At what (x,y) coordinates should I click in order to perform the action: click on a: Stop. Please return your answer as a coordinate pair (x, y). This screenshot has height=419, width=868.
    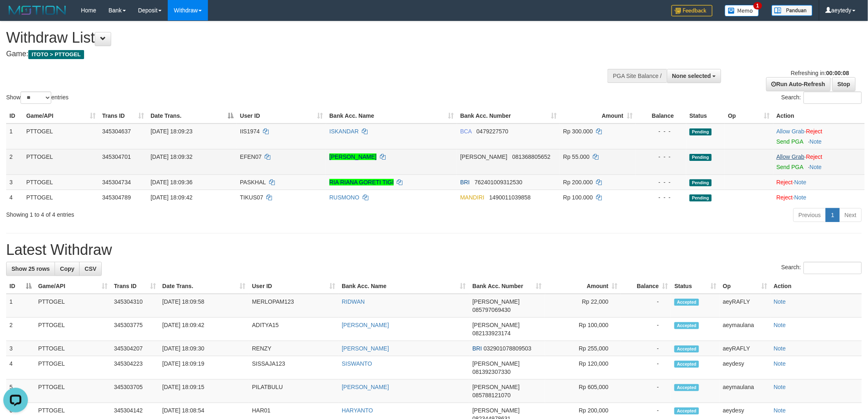
    Looking at the image, I should click on (844, 84).